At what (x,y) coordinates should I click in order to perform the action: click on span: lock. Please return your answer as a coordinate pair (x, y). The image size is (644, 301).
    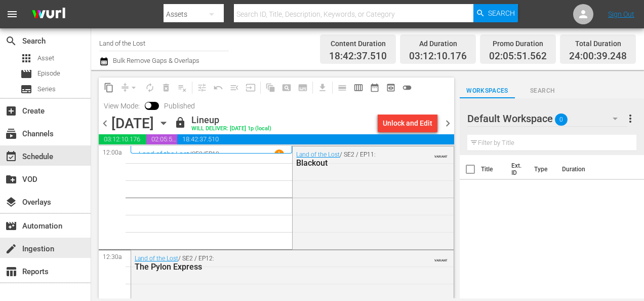
    Looking at the image, I should click on (181, 123).